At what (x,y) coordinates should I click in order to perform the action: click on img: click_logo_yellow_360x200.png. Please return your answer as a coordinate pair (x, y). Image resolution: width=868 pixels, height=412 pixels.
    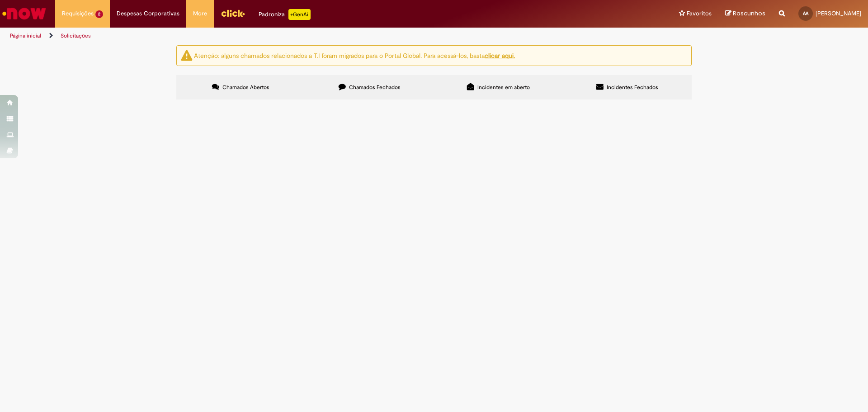
    Looking at the image, I should click on (233, 13).